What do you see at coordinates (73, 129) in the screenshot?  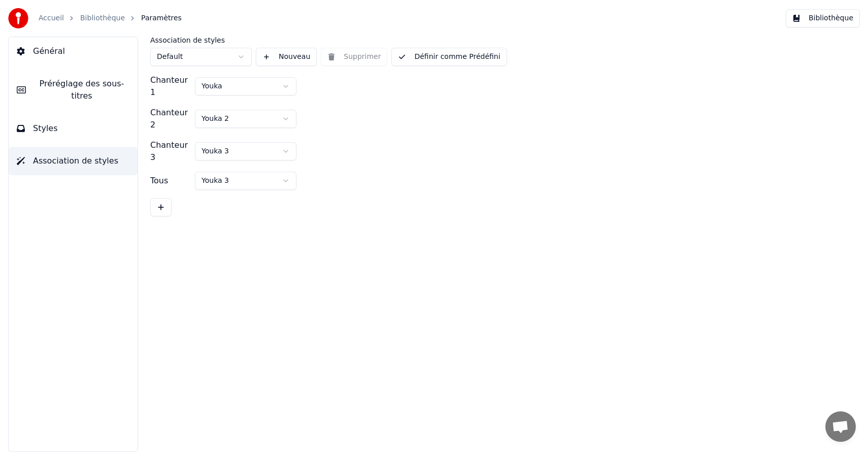 I see `button: Styles` at bounding box center [73, 129].